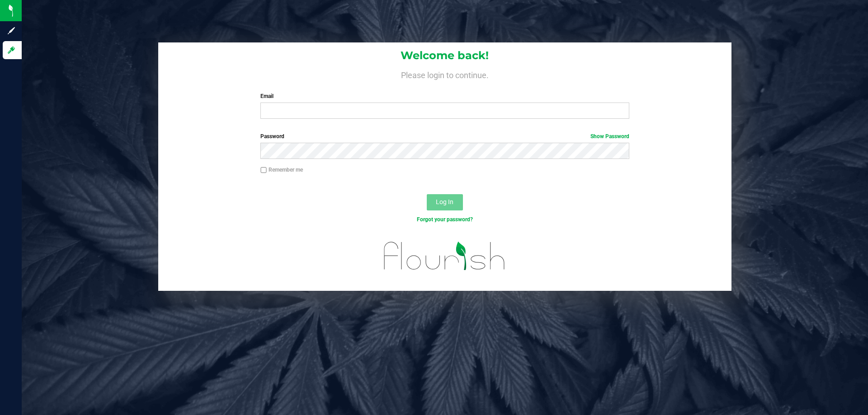 The image size is (868, 415). I want to click on h4: Please login to continue., so click(445, 74).